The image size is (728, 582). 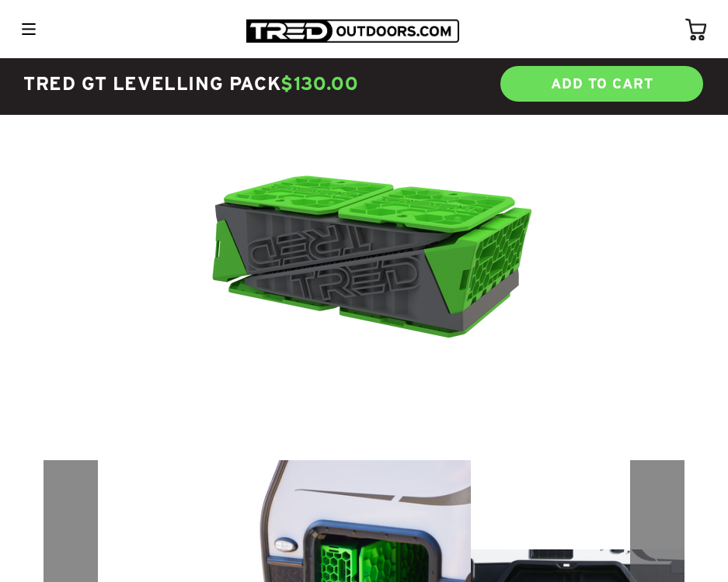 I want to click on img: cart-icon, so click(x=695, y=29).